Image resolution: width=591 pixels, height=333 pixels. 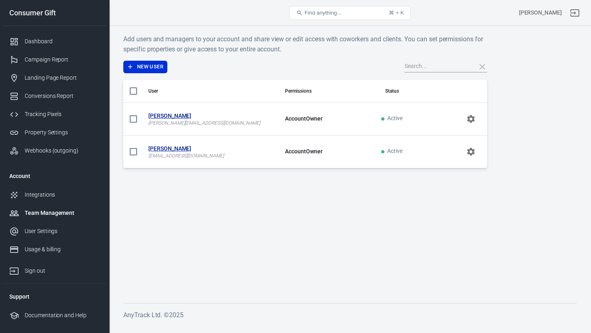 I want to click on div: Documentation and Help, so click(x=62, y=315).